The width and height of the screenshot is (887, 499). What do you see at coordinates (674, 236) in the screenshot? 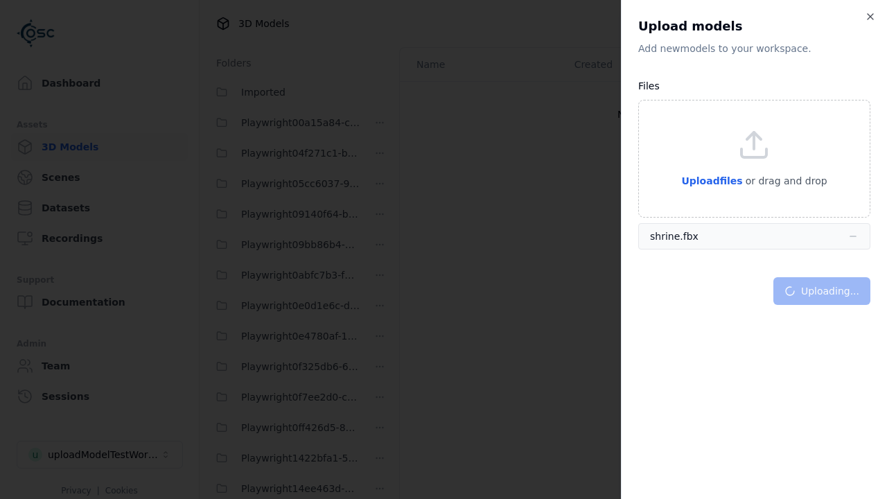
I see `div: shrine.fbx` at bounding box center [674, 236].